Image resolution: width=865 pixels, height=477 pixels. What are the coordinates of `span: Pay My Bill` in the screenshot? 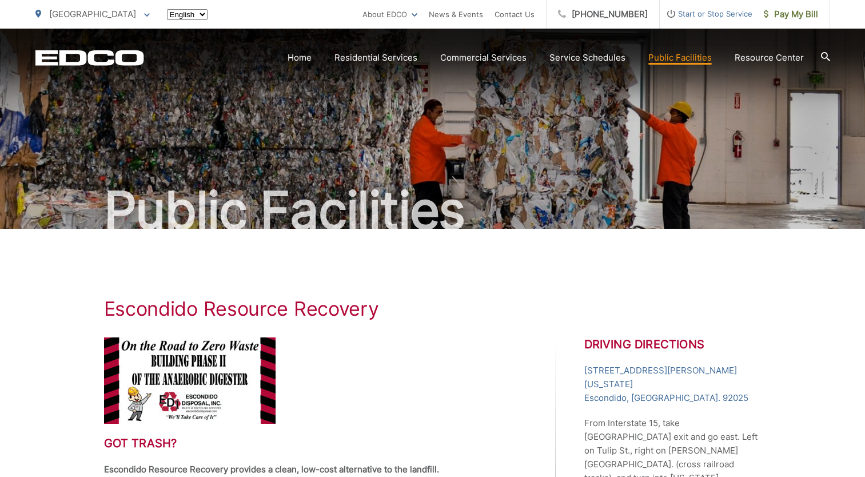 It's located at (790, 14).